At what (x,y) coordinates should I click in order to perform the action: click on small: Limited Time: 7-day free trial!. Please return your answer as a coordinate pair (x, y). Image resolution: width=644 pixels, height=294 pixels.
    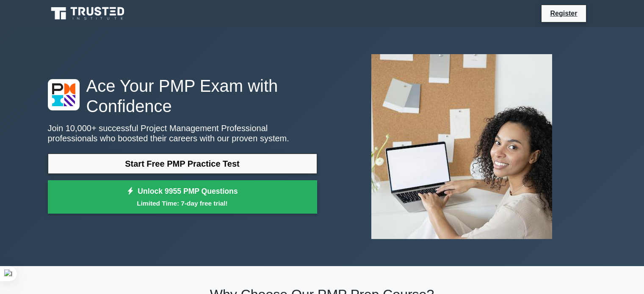
    Looking at the image, I should click on (182, 203).